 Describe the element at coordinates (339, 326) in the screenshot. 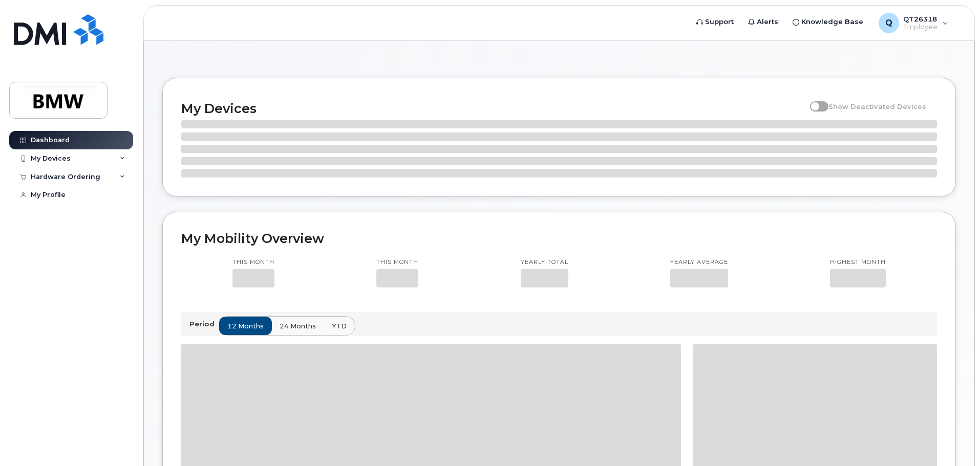

I see `span: YTD` at that location.